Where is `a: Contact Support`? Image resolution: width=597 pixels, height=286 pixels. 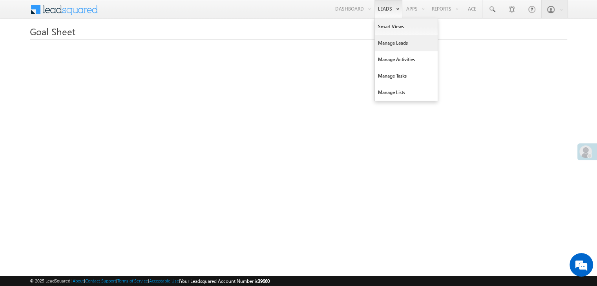 a: Contact Support is located at coordinates (100, 281).